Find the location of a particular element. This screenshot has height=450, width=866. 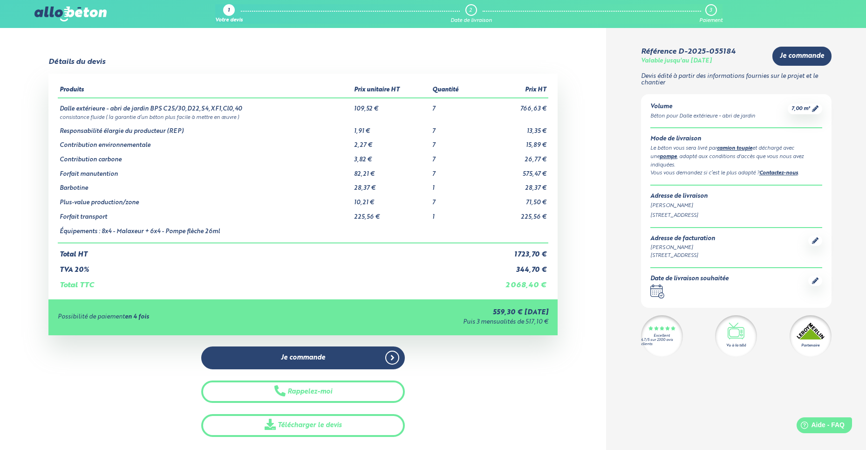

th: Produits is located at coordinates (205, 90).